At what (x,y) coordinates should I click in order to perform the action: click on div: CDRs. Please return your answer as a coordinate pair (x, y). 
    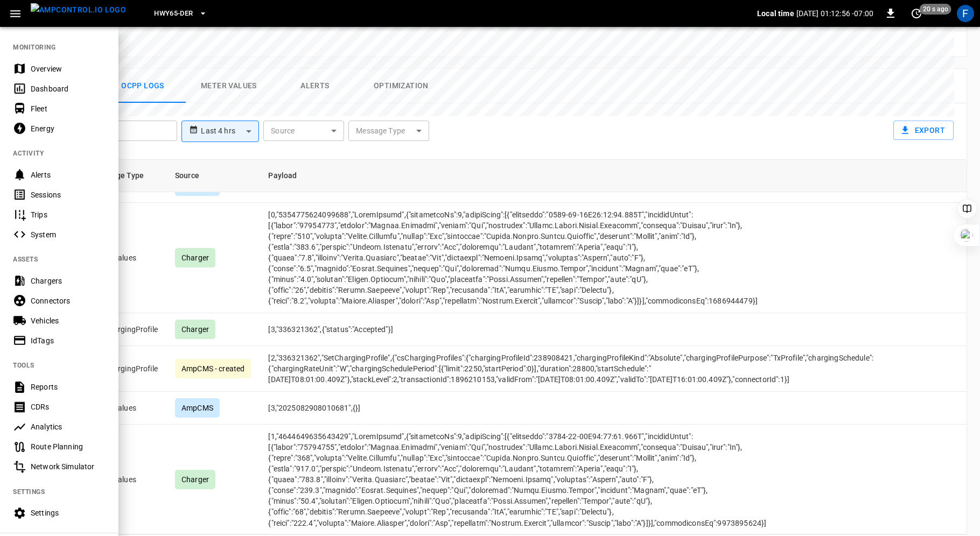
    Looking at the image, I should click on (68, 406).